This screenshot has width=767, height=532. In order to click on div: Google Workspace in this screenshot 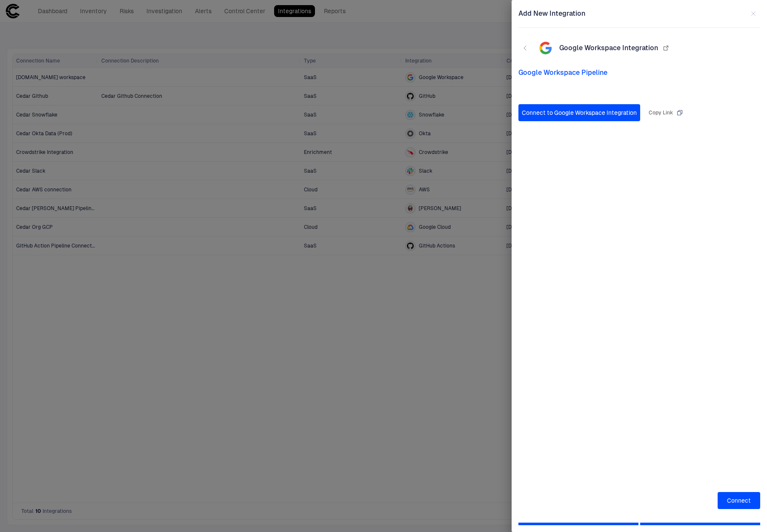, I will do `click(546, 48)`.